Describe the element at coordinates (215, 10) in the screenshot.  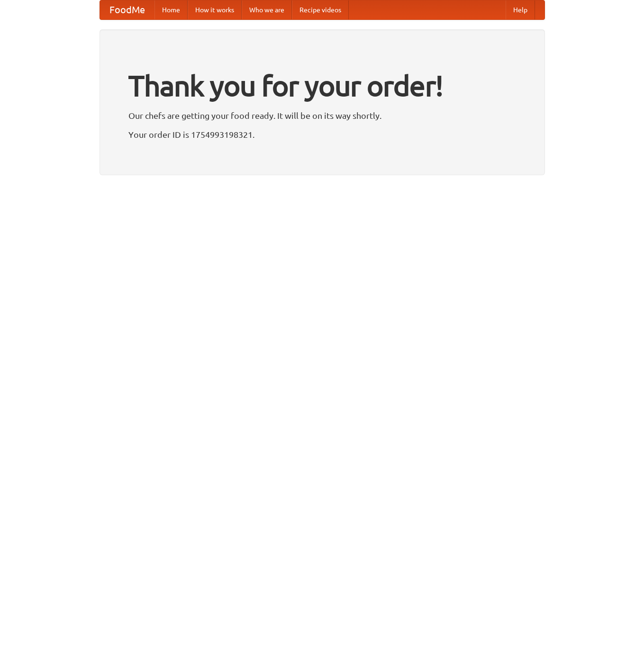
I see `a: How it works` at that location.